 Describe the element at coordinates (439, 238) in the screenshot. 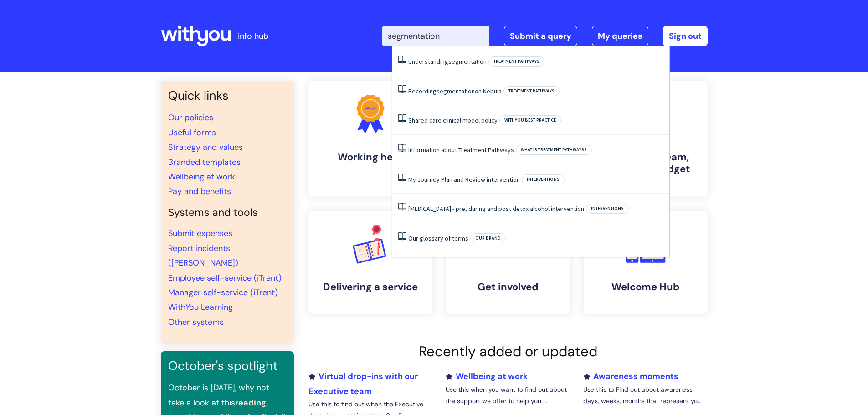

I see `a: Our glossary of terms` at that location.